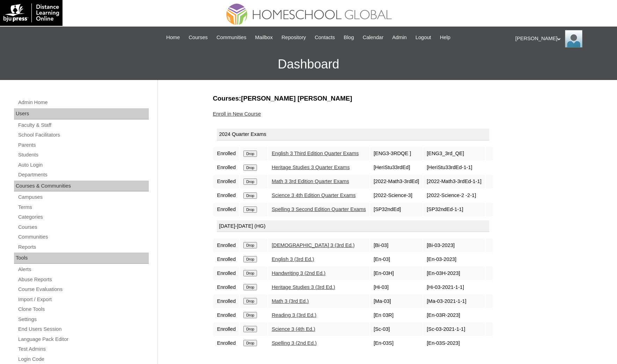 This screenshot has height=364, width=617. Describe the element at coordinates (264, 37) in the screenshot. I see `span: Mailbox` at that location.